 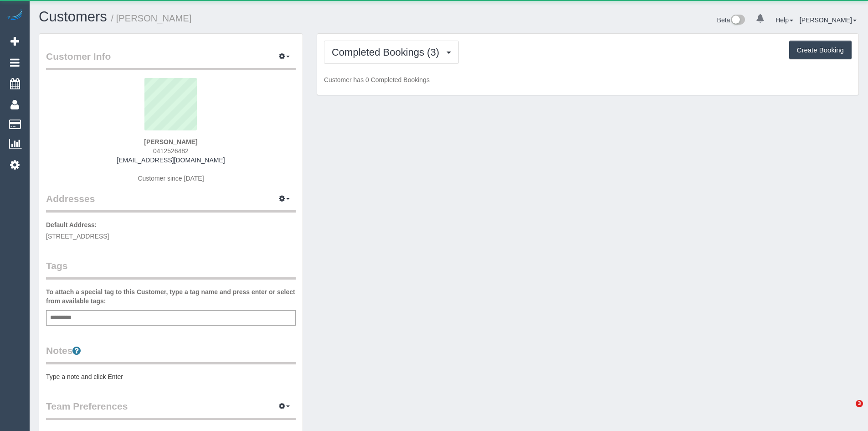 I want to click on span: Completed Bookings (3), so click(x=388, y=52).